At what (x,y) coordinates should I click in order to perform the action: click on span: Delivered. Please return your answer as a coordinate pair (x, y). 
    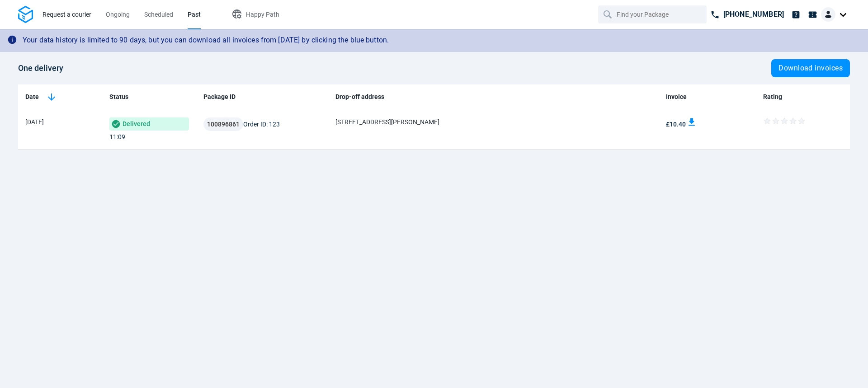
    Looking at the image, I should click on (149, 124).